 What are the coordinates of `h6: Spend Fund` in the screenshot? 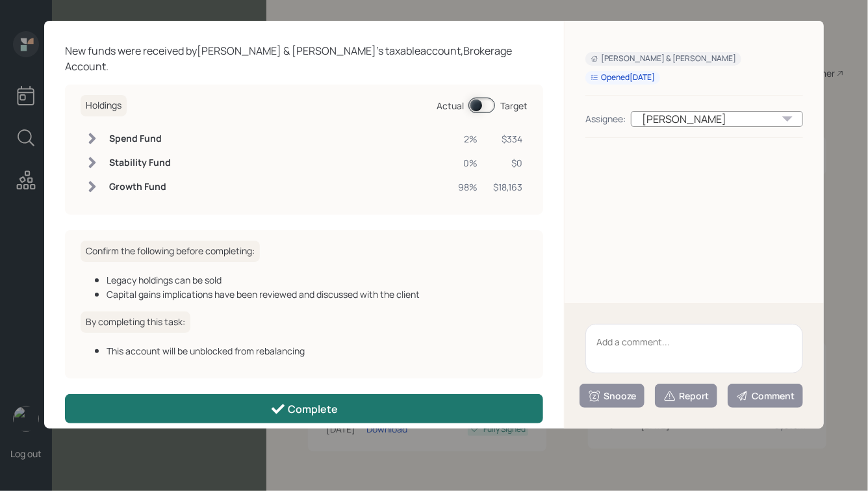 It's located at (139, 139).